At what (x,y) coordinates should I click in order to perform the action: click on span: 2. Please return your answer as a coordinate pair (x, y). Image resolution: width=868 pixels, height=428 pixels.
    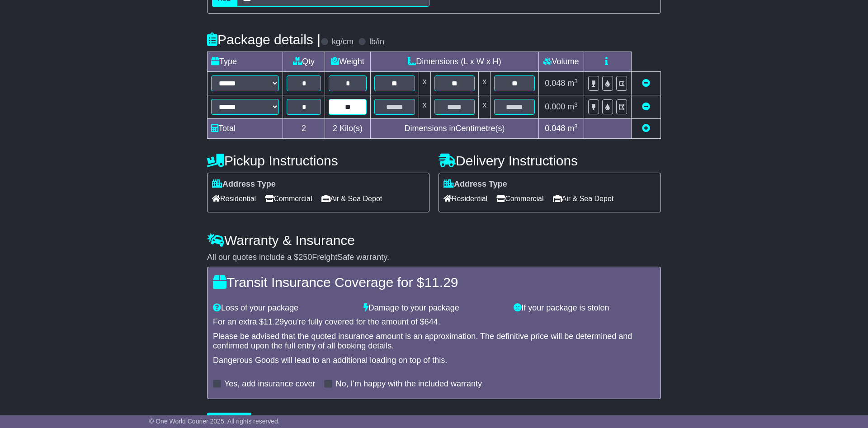
    Looking at the image, I should click on (335, 128).